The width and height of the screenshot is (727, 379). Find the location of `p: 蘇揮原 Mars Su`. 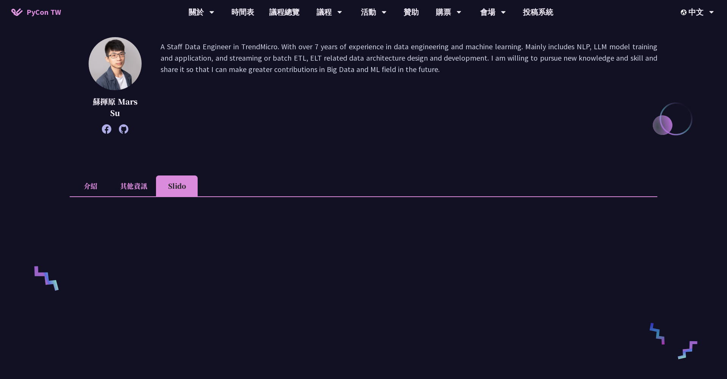

p: 蘇揮原 Mars Su is located at coordinates (115, 107).